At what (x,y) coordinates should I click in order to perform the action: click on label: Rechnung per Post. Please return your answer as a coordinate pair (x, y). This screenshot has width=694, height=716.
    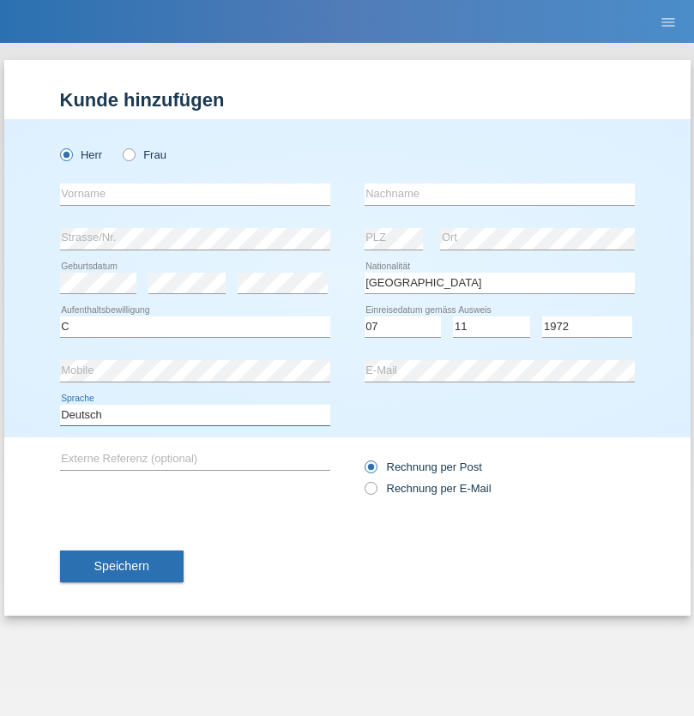
    Looking at the image, I should click on (423, 467).